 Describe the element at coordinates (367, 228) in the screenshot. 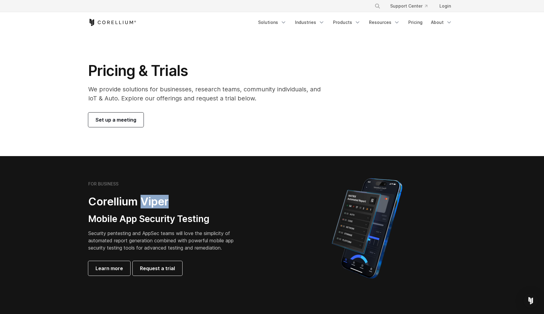

I see `img: Corellium MATRIX automated report on iPhone showing app vulnerability test results across securit...` at that location.